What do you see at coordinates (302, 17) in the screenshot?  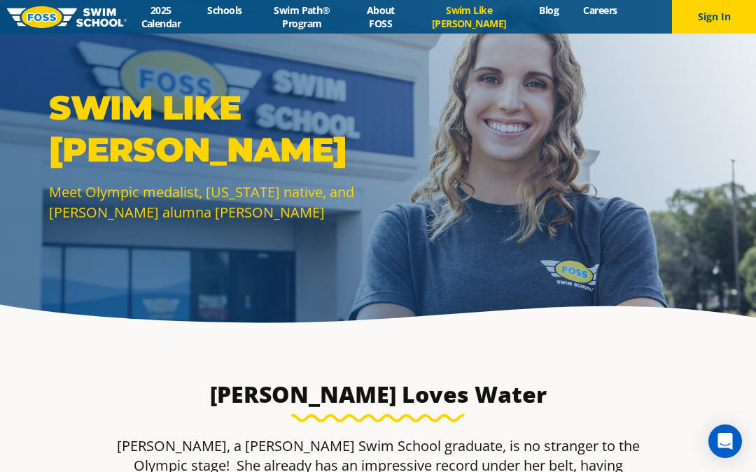 I see `a: Swim Path® Program` at bounding box center [302, 17].